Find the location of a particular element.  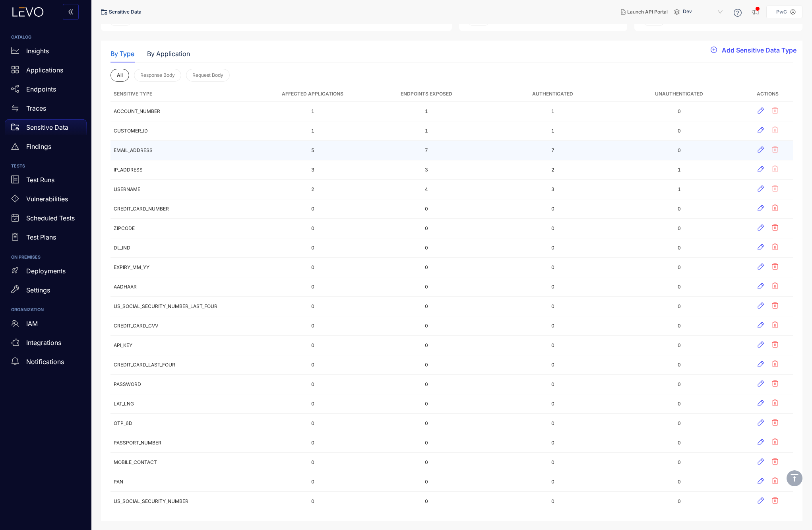

p: Scheduled Tests is located at coordinates (51, 218).